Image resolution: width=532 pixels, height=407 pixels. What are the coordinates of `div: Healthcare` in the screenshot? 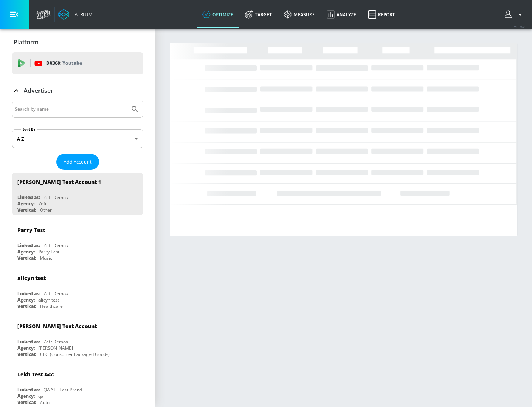 It's located at (52, 305).